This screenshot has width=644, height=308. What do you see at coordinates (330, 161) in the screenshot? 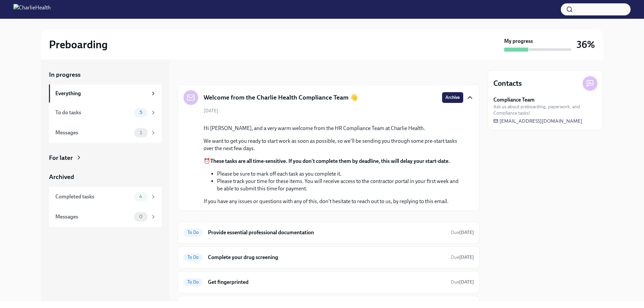
I see `strong: These tasks are all time-sensitive. If you don't complete them by deadline, this will delay your ...` at bounding box center [330, 161].